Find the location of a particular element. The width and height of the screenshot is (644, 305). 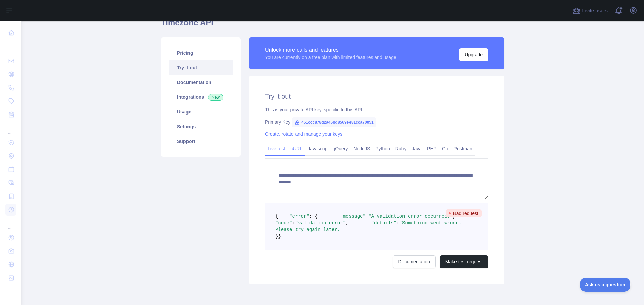

a: Postman is located at coordinates (463, 149).